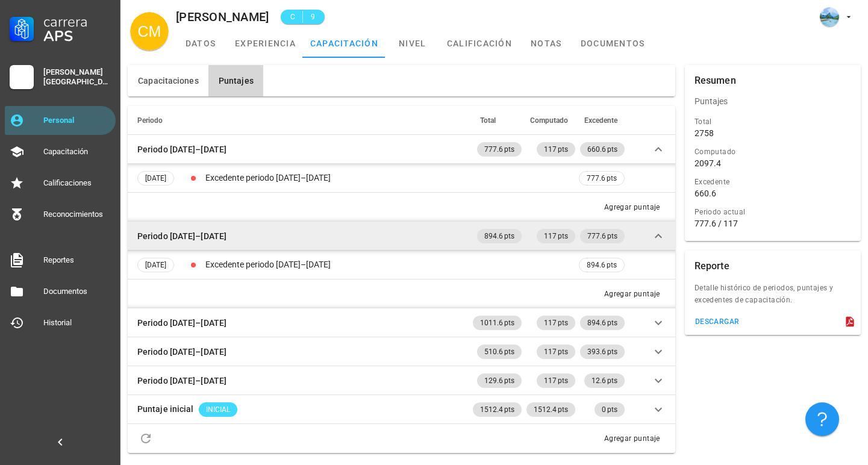 This screenshot has height=465, width=868. What do you see at coordinates (773, 212) in the screenshot?
I see `div: Periodo actual` at bounding box center [773, 212].